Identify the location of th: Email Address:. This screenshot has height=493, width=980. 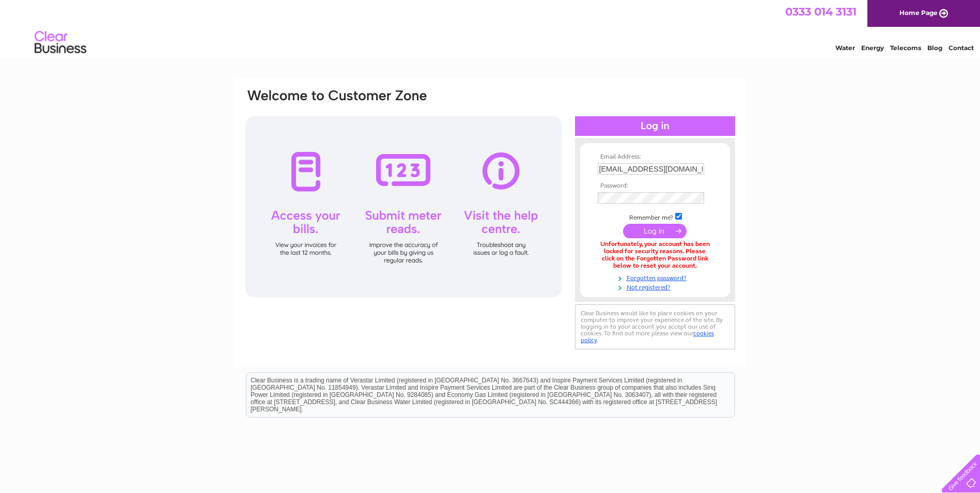
(656, 157).